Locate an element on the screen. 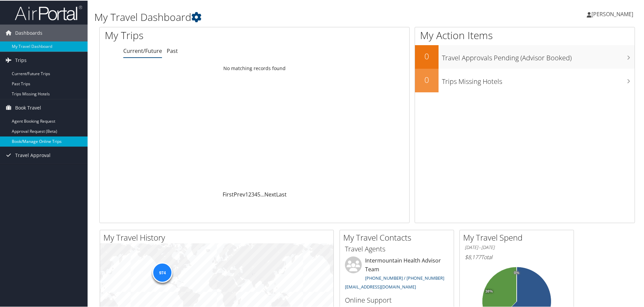 This screenshot has height=307, width=644. span: Trips is located at coordinates (21, 59).